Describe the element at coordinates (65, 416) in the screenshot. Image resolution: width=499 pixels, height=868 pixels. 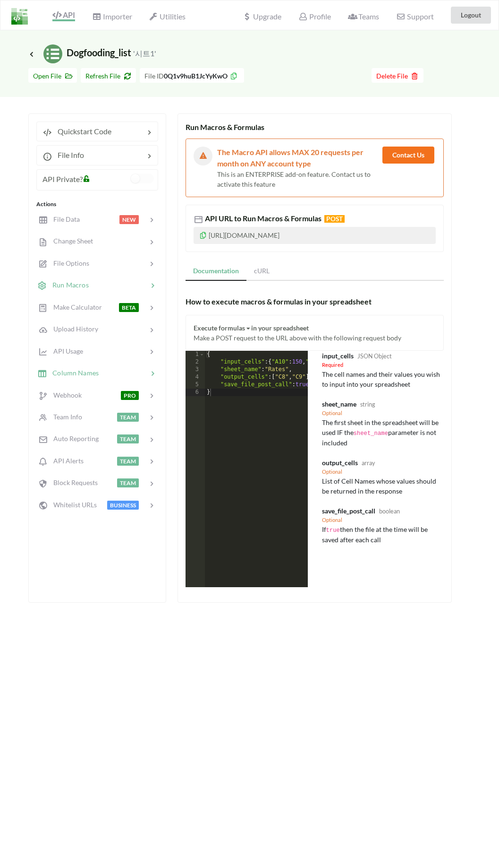
I see `span: Team Info` at that location.